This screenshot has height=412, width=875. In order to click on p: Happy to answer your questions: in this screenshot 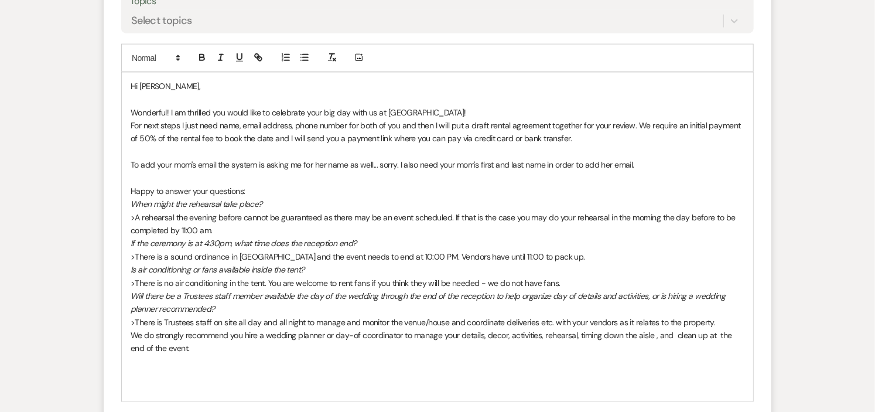, I will do `click(438, 191)`.